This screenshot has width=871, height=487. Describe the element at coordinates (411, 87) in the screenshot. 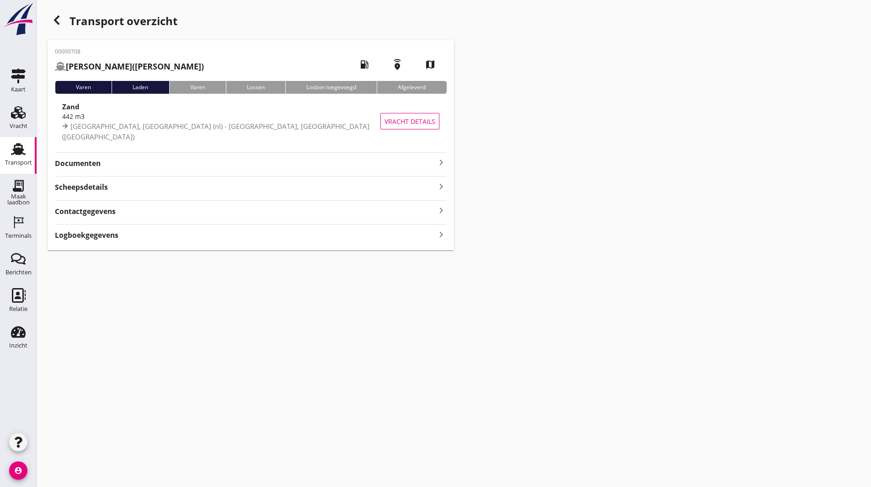

I see `div: Afgeleverd` at that location.